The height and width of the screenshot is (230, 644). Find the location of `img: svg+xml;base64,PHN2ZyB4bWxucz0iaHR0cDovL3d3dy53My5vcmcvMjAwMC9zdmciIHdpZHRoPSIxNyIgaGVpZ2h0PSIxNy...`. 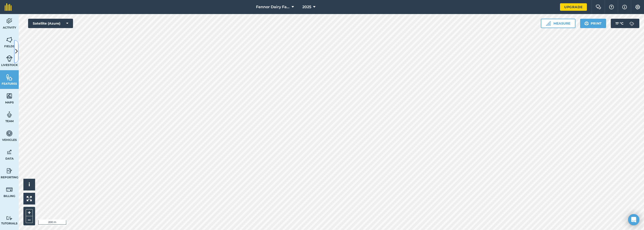

img: svg+xml;base64,PHN2ZyB4bWxucz0iaHR0cDovL3d3dy53My5vcmcvMjAwMC9zdmciIHdpZHRoPSIxNyIgaGVpZ2h0PSIxNy... is located at coordinates (625, 7).